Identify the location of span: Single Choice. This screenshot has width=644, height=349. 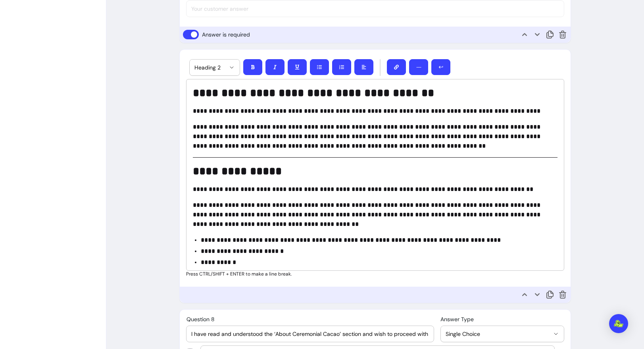
(498, 334).